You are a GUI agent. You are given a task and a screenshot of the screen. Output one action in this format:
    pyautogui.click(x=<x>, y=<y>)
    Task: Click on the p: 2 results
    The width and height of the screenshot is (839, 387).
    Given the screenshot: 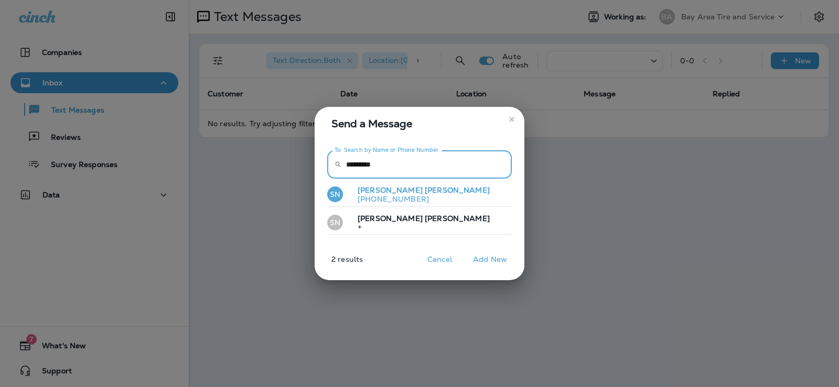 What is the action you would take?
    pyautogui.click(x=337, y=264)
    